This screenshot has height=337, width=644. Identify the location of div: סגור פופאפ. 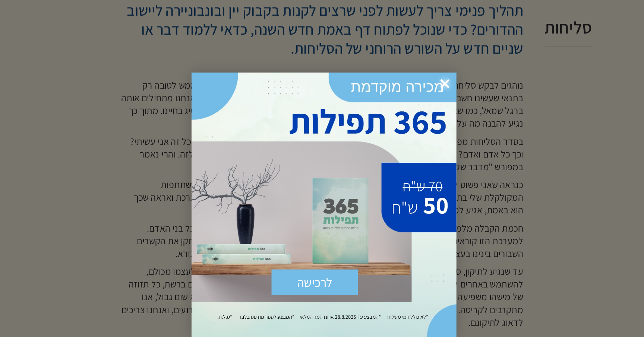
(407, 84).